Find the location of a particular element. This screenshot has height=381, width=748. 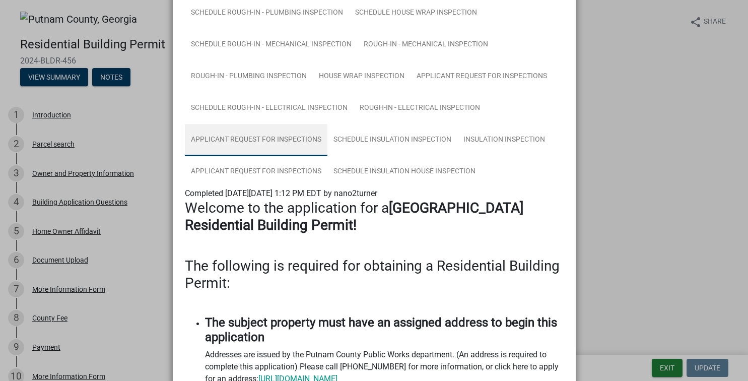

a: Schedule Insulation House Inspection is located at coordinates (404, 172).